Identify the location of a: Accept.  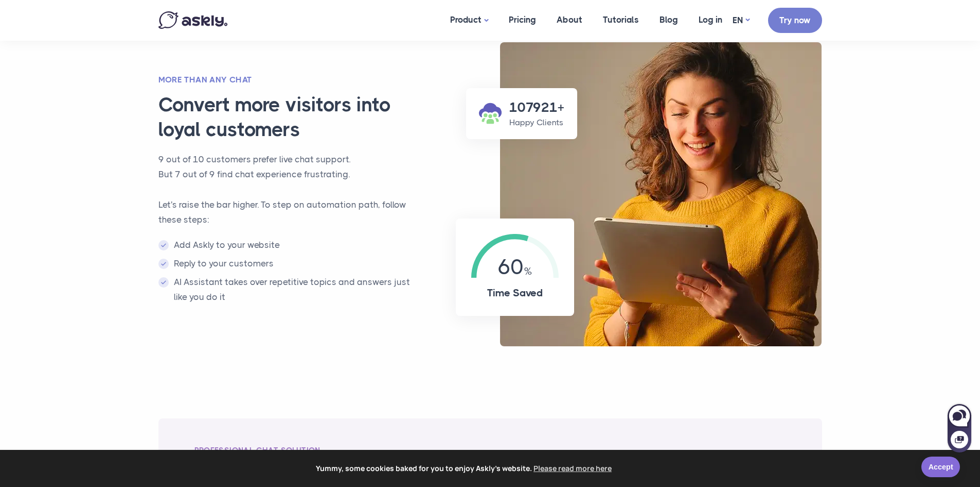
(940, 467).